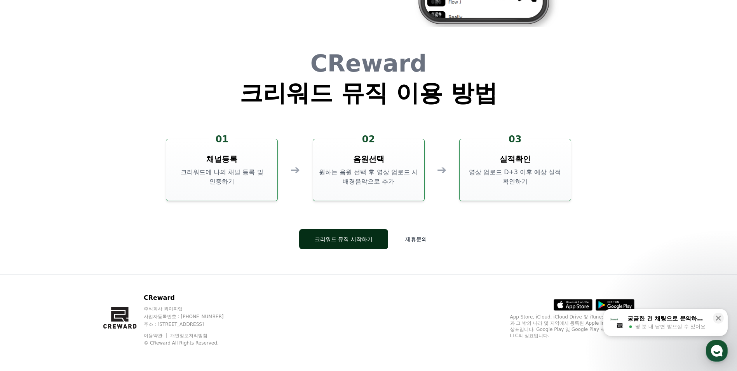 The image size is (737, 371). Describe the element at coordinates (27, 261) in the screenshot. I see `span: 홈` at that location.